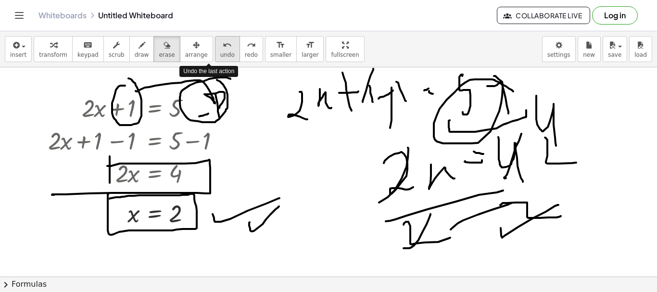 The width and height of the screenshot is (657, 292). Describe the element at coordinates (53, 49) in the screenshot. I see `button: transform` at that location.